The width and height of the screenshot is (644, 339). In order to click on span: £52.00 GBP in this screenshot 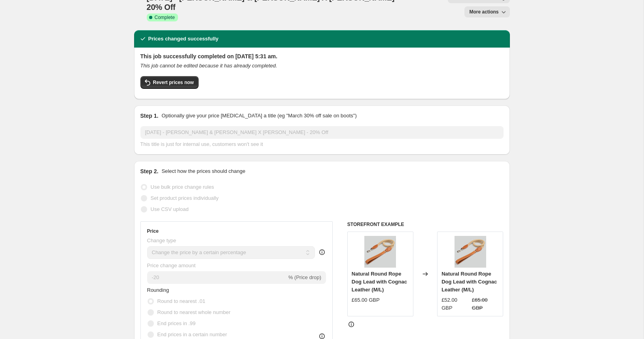, I will do `click(449, 304)`.